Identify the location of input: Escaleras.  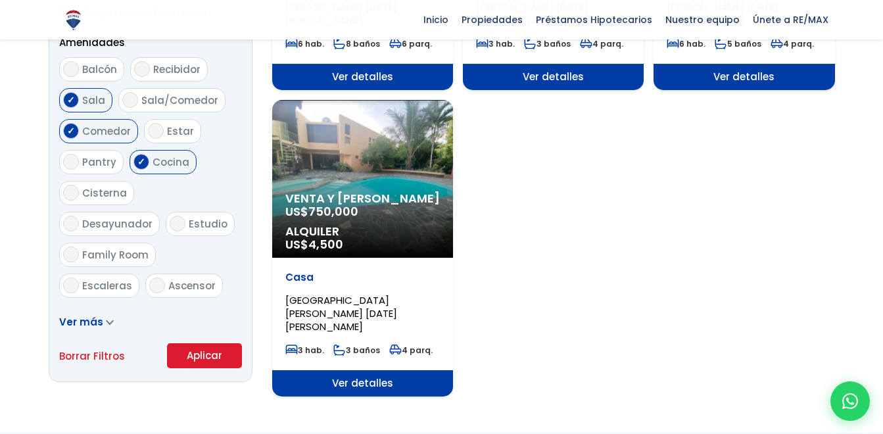
(71, 285).